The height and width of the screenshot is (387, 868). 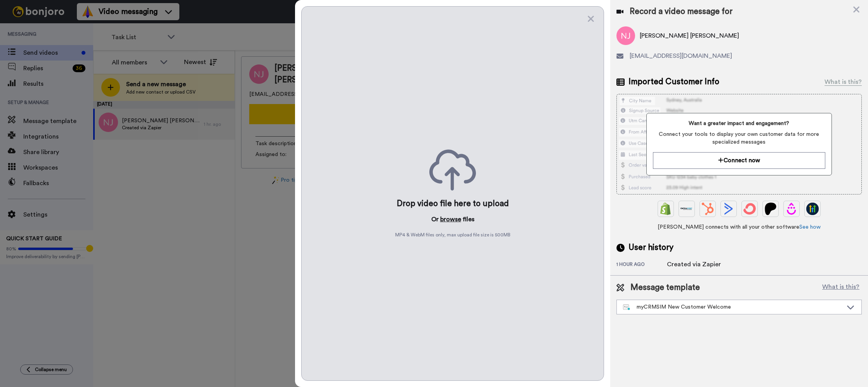 What do you see at coordinates (739, 123) in the screenshot?
I see `span: Want a greater impact and engagement?` at bounding box center [739, 123].